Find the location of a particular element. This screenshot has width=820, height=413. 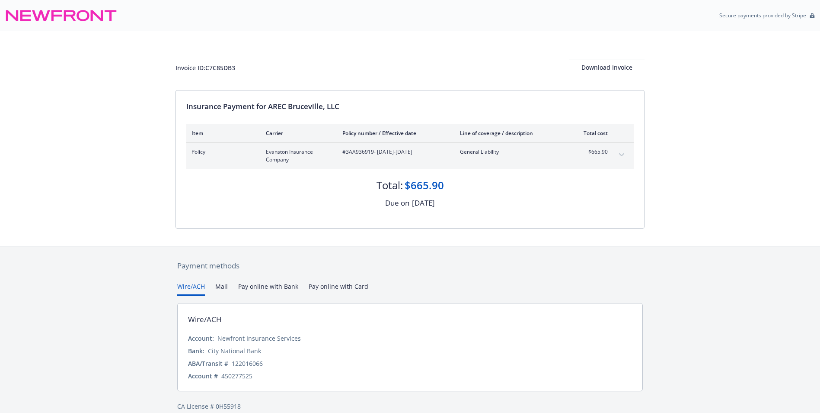

div: City National Bank is located at coordinates (234, 350).